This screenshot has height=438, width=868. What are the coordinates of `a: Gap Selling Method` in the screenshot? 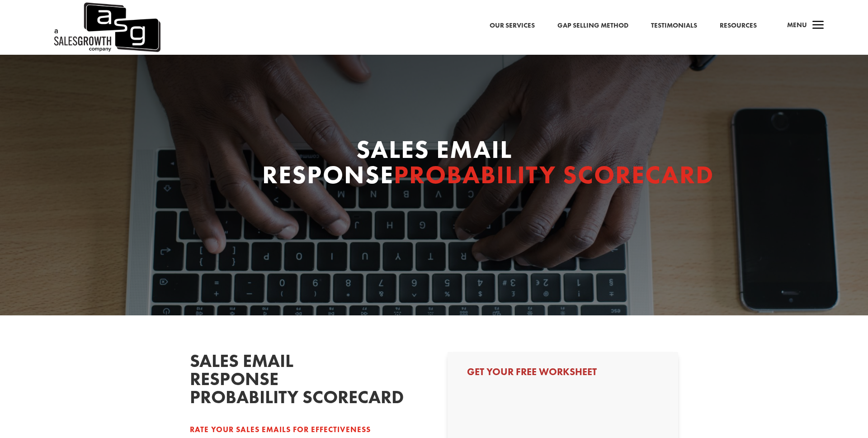 It's located at (593, 26).